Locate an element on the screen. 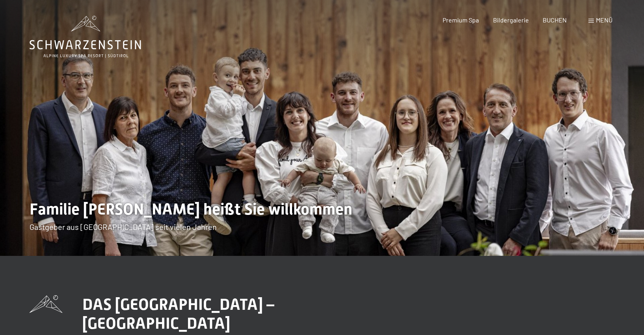 The image size is (644, 335). a: Premium Spa is located at coordinates (461, 20).